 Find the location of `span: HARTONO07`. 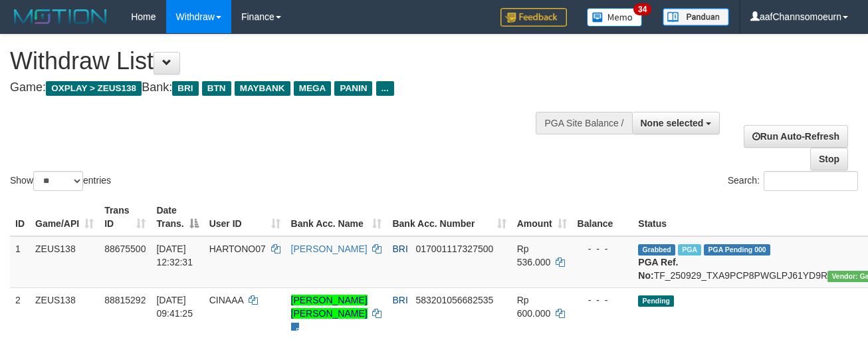

span: HARTONO07 is located at coordinates (238, 249).